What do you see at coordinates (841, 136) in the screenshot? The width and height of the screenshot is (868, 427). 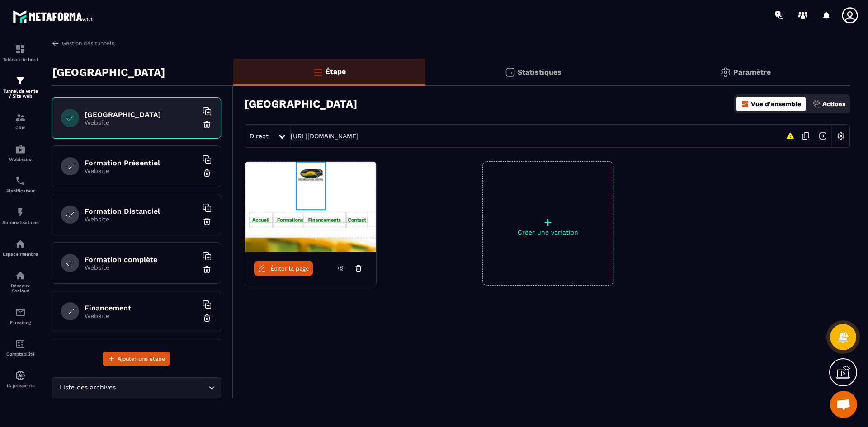 I see `img: setting-w.858f3a88.svg` at bounding box center [841, 136].